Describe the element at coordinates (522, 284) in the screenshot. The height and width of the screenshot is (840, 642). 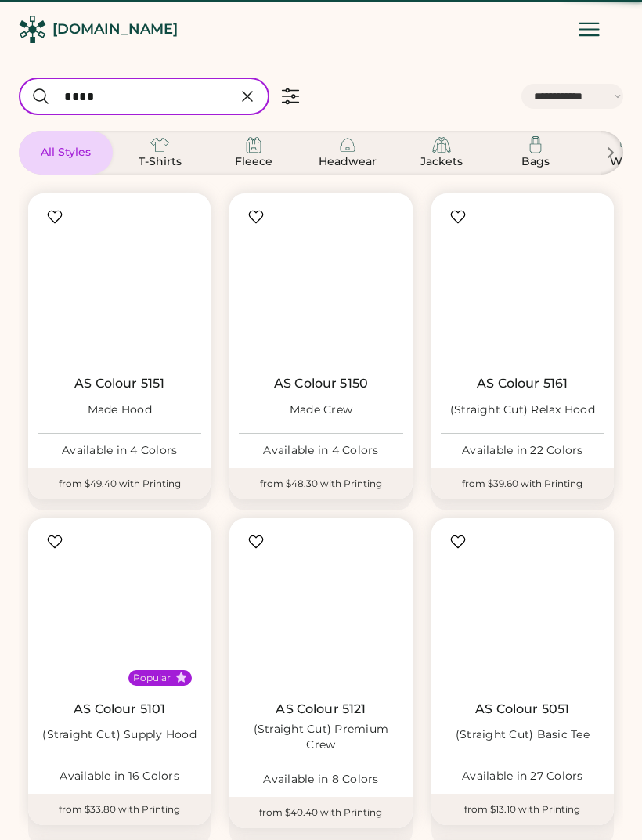
I see `img: AS Colour 5161 (Straight Cut) Relax Hood` at that location.